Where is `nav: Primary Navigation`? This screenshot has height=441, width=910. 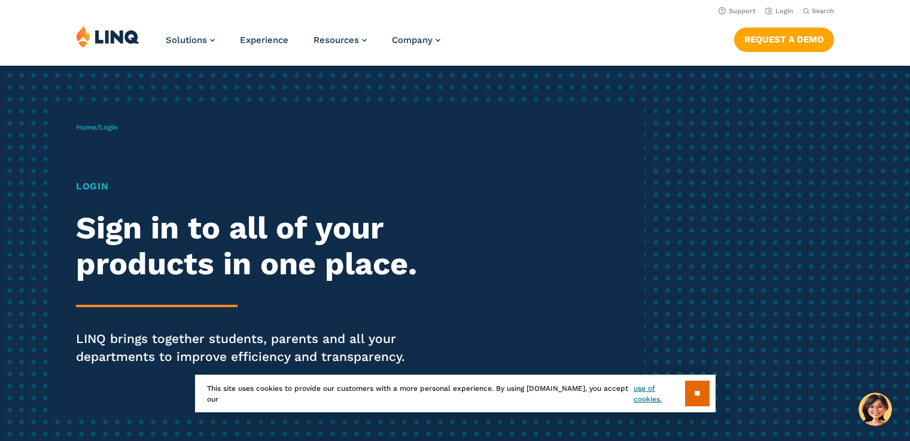
nav: Primary Navigation is located at coordinates (303, 45).